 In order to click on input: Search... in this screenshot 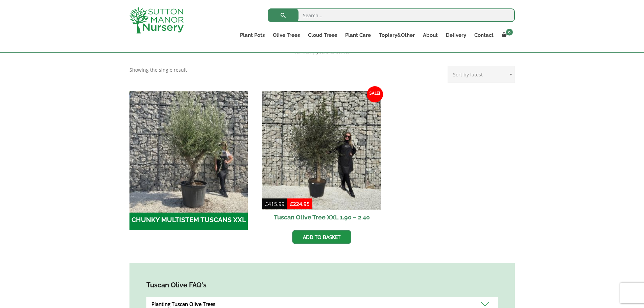, I will do `click(391, 15)`.